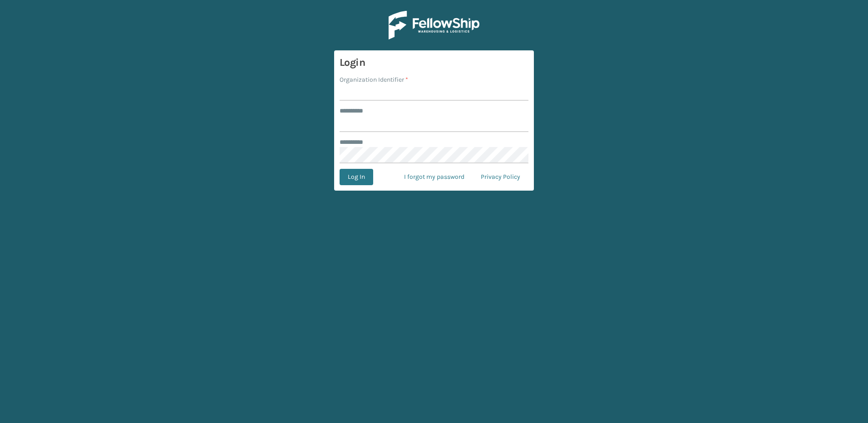 The image size is (868, 423). What do you see at coordinates (356, 177) in the screenshot?
I see `button: Log In` at bounding box center [356, 177].